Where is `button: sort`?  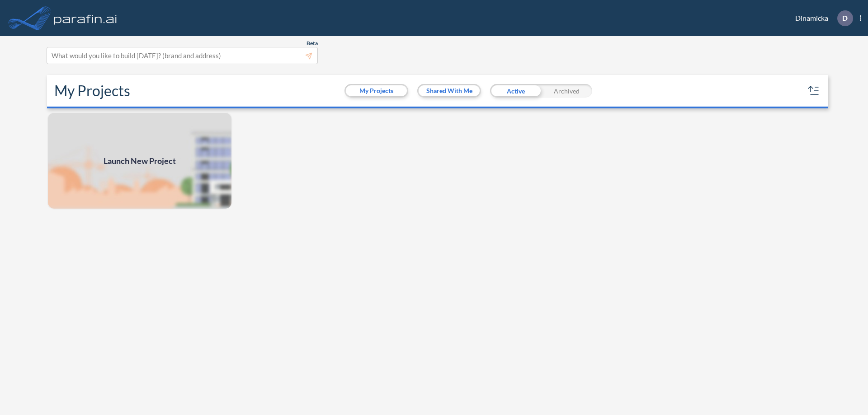 button: sort is located at coordinates (814, 91).